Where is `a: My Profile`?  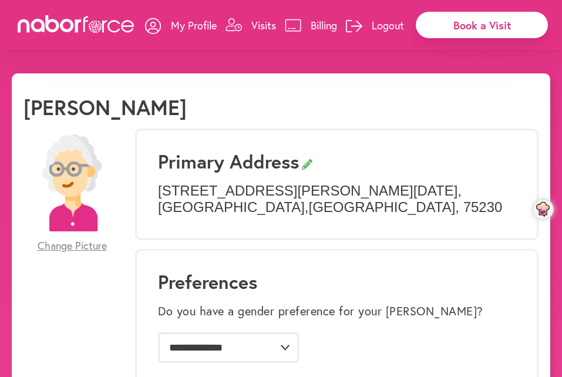
a: My Profile is located at coordinates (181, 25).